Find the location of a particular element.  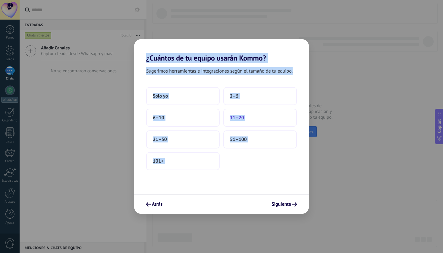

button: 101+ is located at coordinates (183, 161).